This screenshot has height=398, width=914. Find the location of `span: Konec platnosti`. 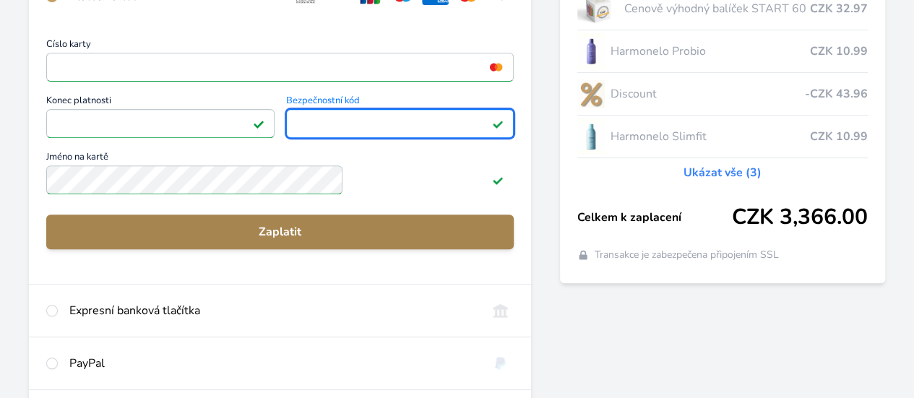

span: Konec platnosti is located at coordinates (160, 103).